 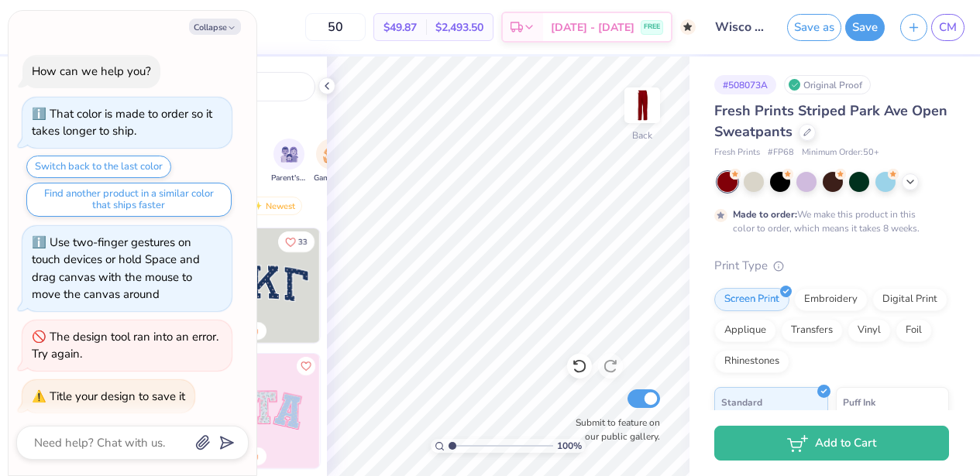 What do you see at coordinates (831, 300) in the screenshot?
I see `div: Embroidery` at bounding box center [831, 300].